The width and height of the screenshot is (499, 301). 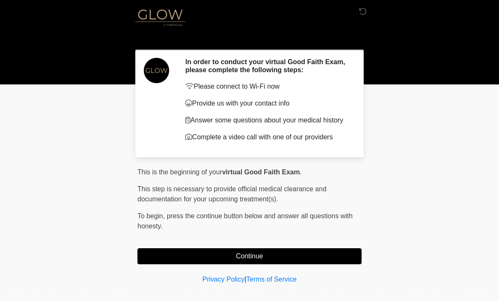 I want to click on a: Terms of Service, so click(x=271, y=279).